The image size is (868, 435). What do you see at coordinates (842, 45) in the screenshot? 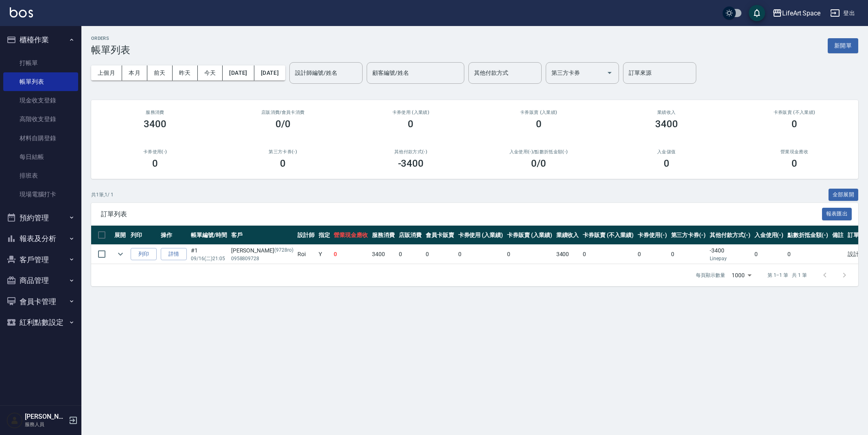
I see `a: 新開單` at bounding box center [842, 45].